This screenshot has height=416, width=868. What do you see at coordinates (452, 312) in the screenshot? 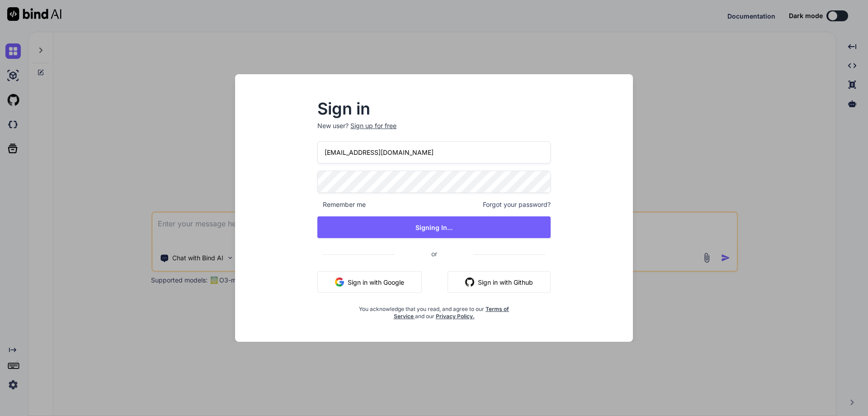
I see `a: Terms of Service` at bounding box center [452, 312].